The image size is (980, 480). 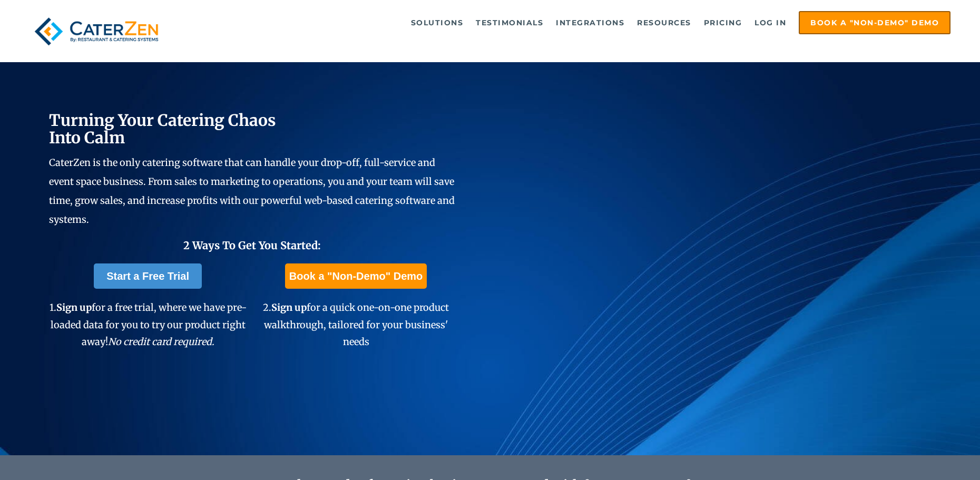 What do you see at coordinates (148, 324) in the screenshot?
I see `span: 1. for a free trial, where we have pre-loaded data for you to try our product right away!` at bounding box center [148, 324].